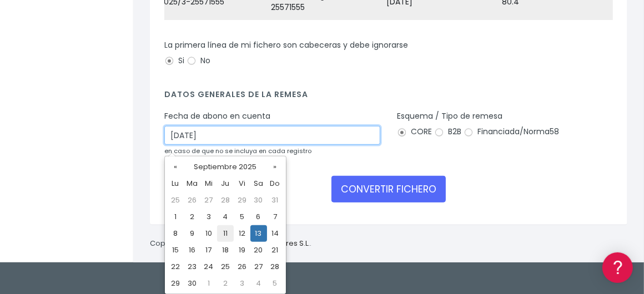 Image resolution: width=644 pixels, height=294 pixels. Describe the element at coordinates (447, 131) in the screenshot. I see `label: B2B` at that location.